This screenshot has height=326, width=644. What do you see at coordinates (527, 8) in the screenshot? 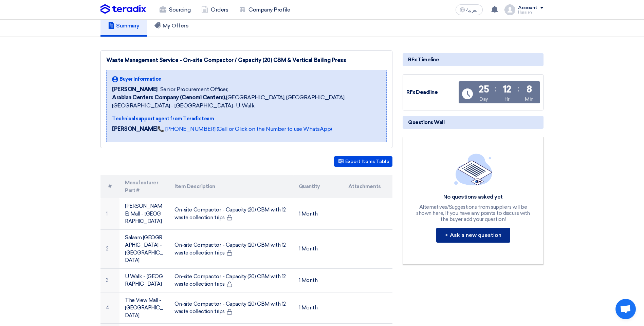
I see `div: Account` at bounding box center [527, 8].